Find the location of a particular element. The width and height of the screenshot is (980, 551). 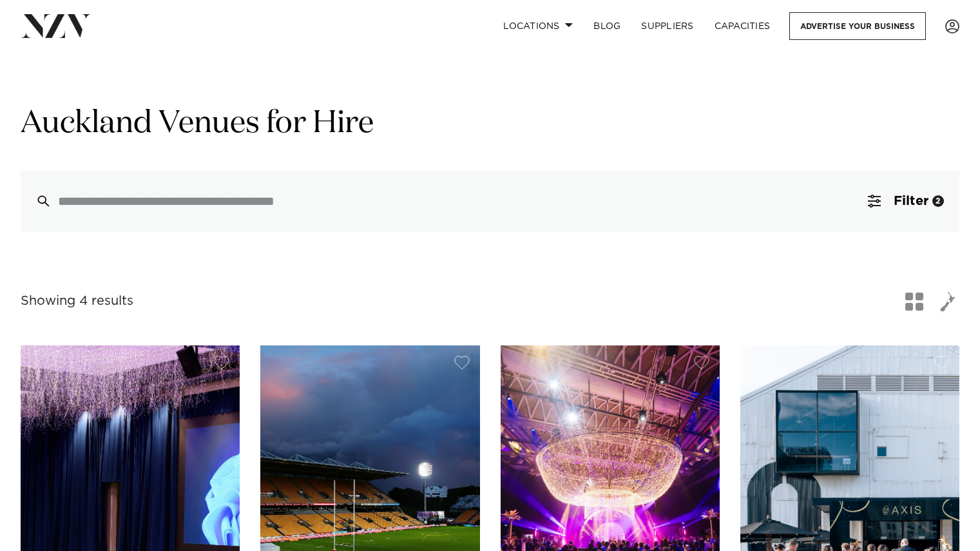

a: SUPPLIERS is located at coordinates (666, 25).